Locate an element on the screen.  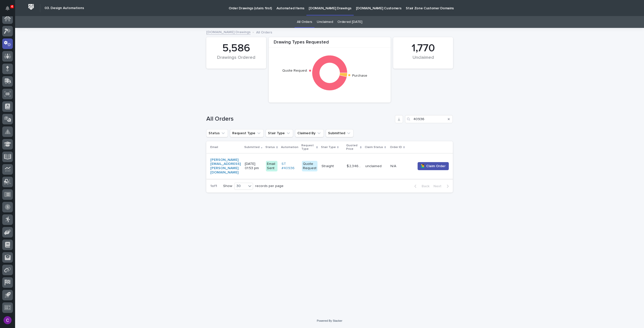
button: Submitted is located at coordinates (340, 133).